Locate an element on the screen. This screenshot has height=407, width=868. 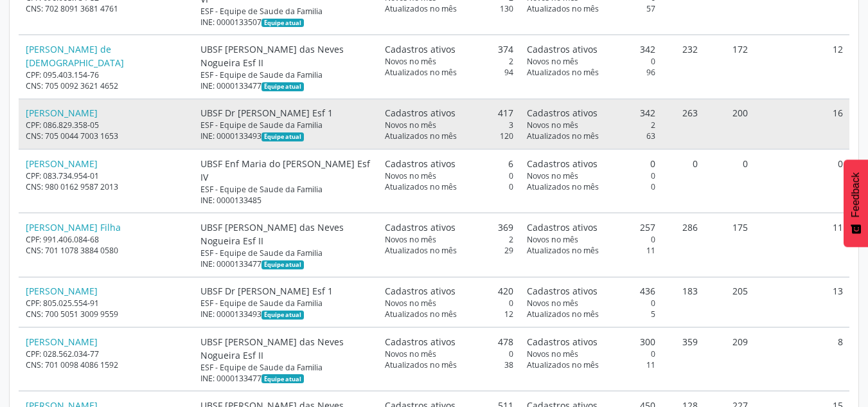
td: 12 is located at coordinates (802, 66).